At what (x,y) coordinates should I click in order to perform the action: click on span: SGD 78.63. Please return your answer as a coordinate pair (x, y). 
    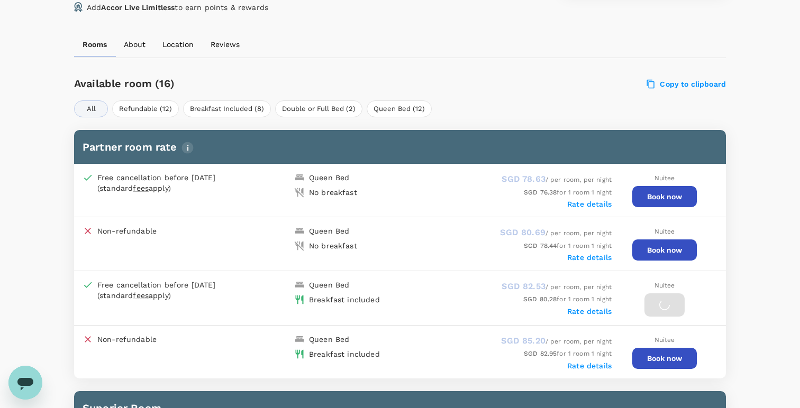
    Looking at the image, I should click on (523, 179).